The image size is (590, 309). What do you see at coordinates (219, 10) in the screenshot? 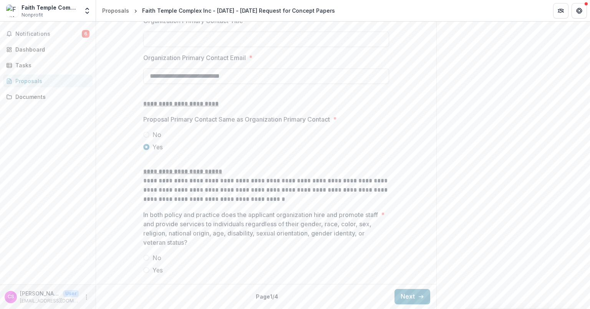
I see `nav: breadcrumb` at bounding box center [219, 10].